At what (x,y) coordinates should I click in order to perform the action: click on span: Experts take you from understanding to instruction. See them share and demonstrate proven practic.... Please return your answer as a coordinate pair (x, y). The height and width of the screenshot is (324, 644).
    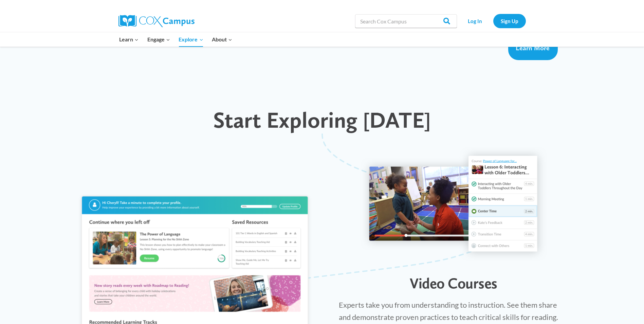
    Looking at the image, I should click on (449, 311).